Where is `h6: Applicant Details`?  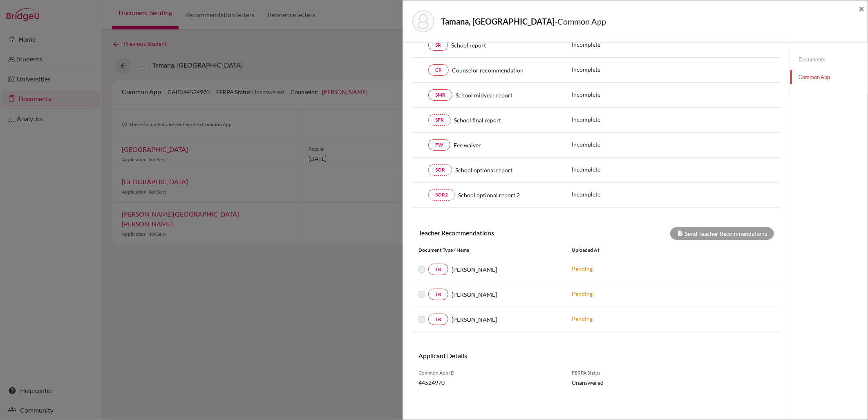 h6: Applicant Details is located at coordinates (504, 355).